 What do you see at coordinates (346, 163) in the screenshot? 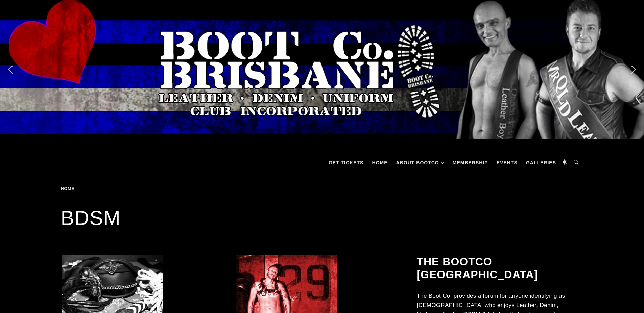
I see `a: GET TICKETS` at bounding box center [346, 163].